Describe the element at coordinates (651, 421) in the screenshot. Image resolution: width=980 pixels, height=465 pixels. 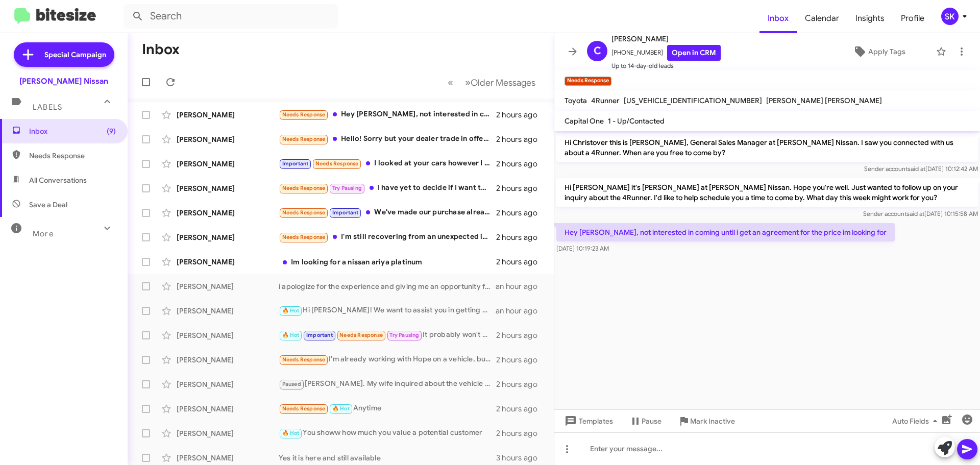
I see `span: Pause` at that location.